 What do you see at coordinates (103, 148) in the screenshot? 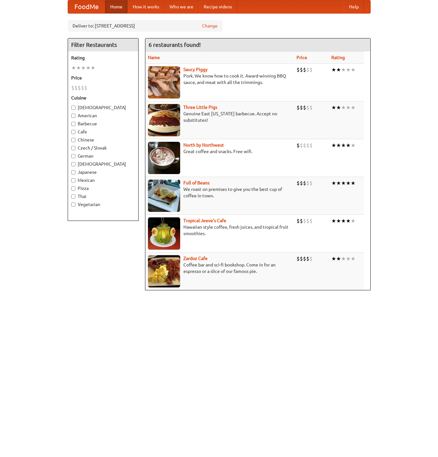
I see `label: Czech / Slovak` at bounding box center [103, 148].